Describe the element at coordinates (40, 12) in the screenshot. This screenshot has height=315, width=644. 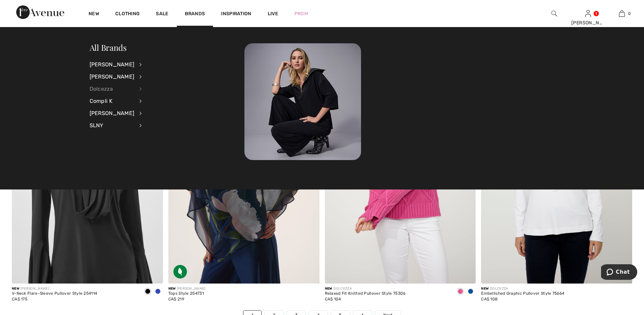
I see `a: 1ère Avenue` at that location.